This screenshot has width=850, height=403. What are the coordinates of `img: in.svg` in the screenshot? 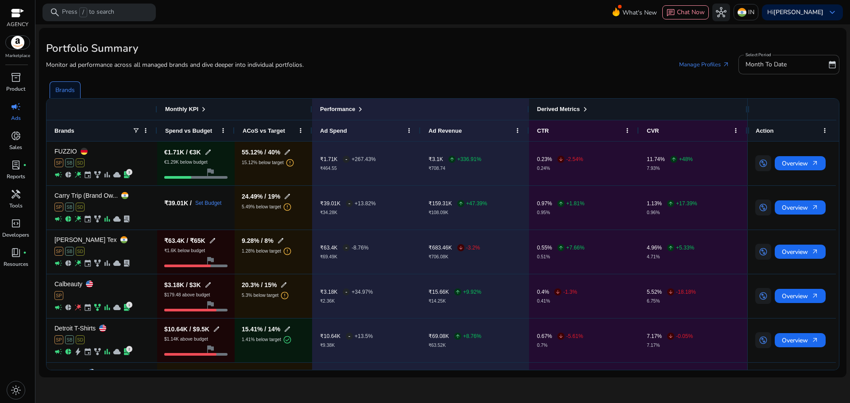 It's located at (125, 196).